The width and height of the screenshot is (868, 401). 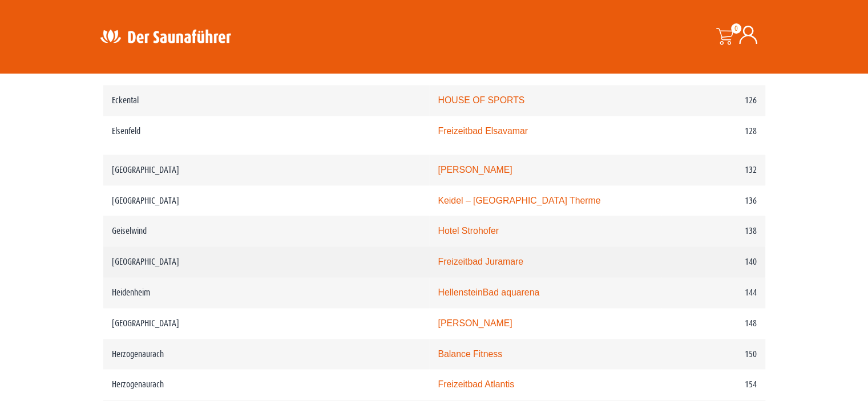 What do you see at coordinates (713, 292) in the screenshot?
I see `td: 144` at bounding box center [713, 292].